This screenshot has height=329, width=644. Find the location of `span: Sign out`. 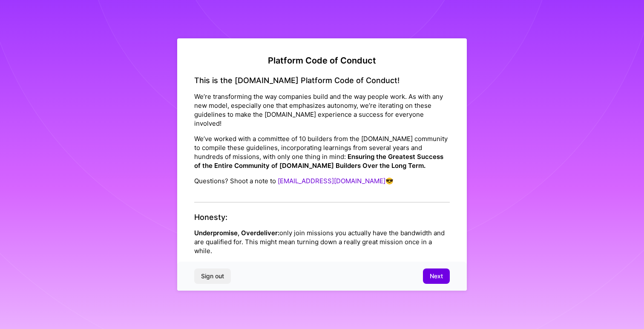

span: Sign out is located at coordinates (213, 276).